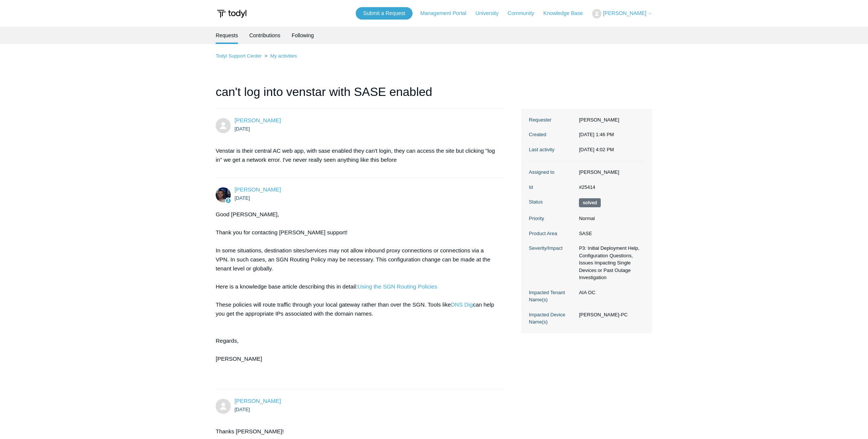 The height and width of the screenshot is (439, 868). What do you see at coordinates (552, 248) in the screenshot?
I see `dt: Severity/Impact` at bounding box center [552, 248].